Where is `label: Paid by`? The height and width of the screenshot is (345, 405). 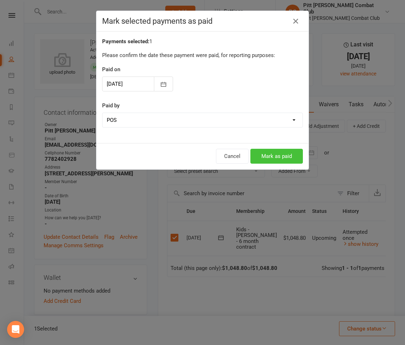
label: Paid by is located at coordinates (111, 106).